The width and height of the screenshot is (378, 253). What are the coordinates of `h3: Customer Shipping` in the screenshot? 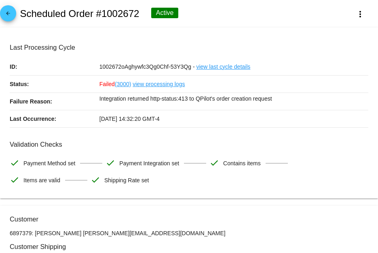 It's located at (189, 247).